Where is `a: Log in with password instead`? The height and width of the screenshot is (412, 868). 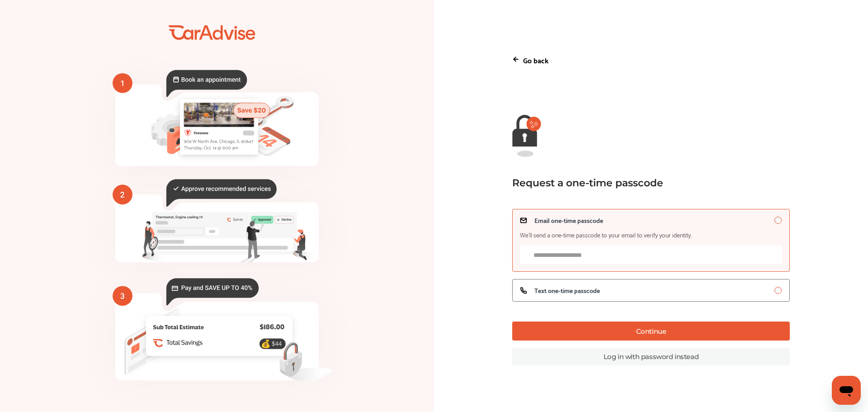
a: Log in with password instead is located at coordinates (651, 356).